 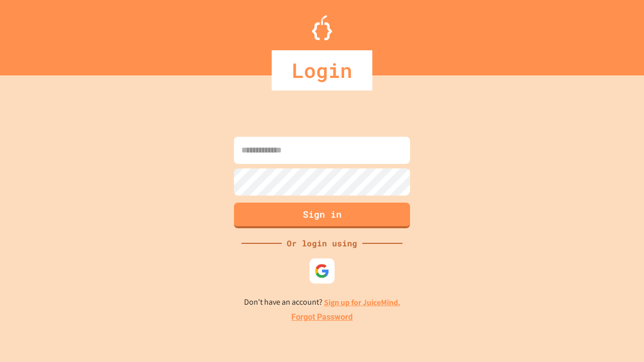 I want to click on a: Forgot Password, so click(x=322, y=318).